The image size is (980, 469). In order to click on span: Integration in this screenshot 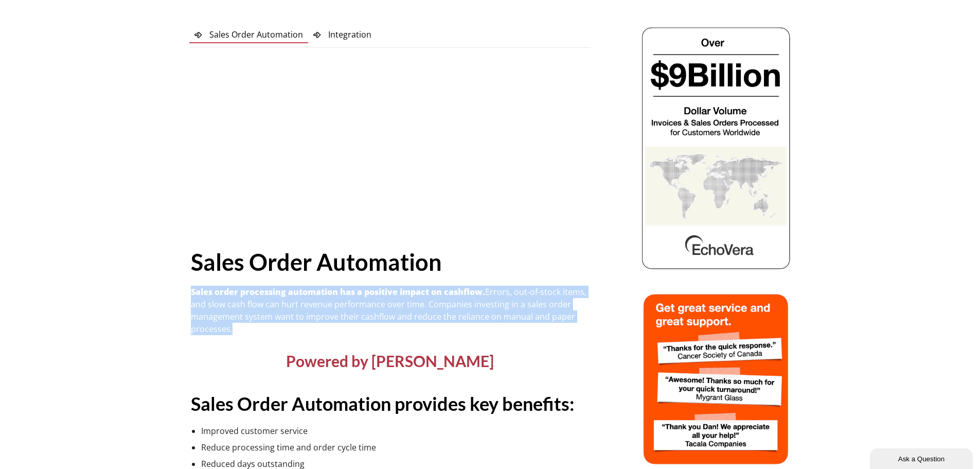, I will do `click(350, 34)`.